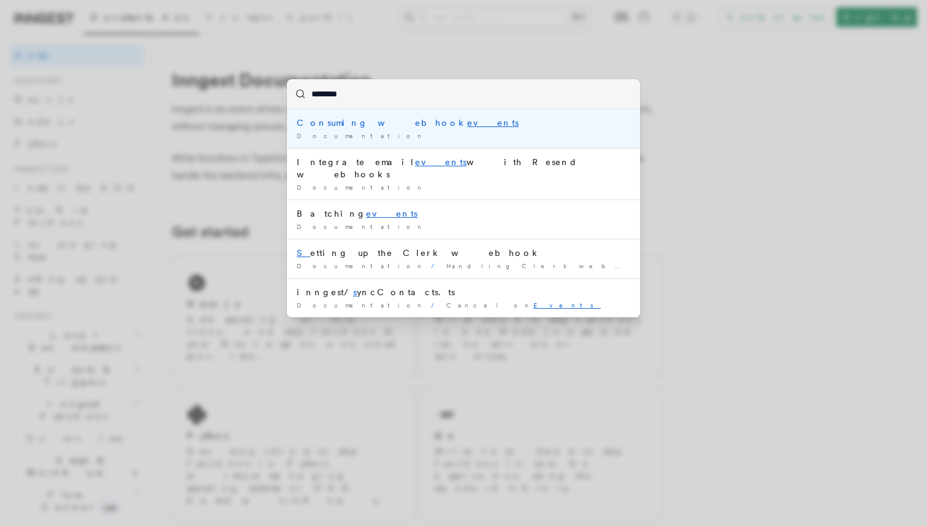 The image size is (927, 526). What do you see at coordinates (464, 168) in the screenshot?
I see `div: Integrate email with Resend webhooks` at bounding box center [464, 168].